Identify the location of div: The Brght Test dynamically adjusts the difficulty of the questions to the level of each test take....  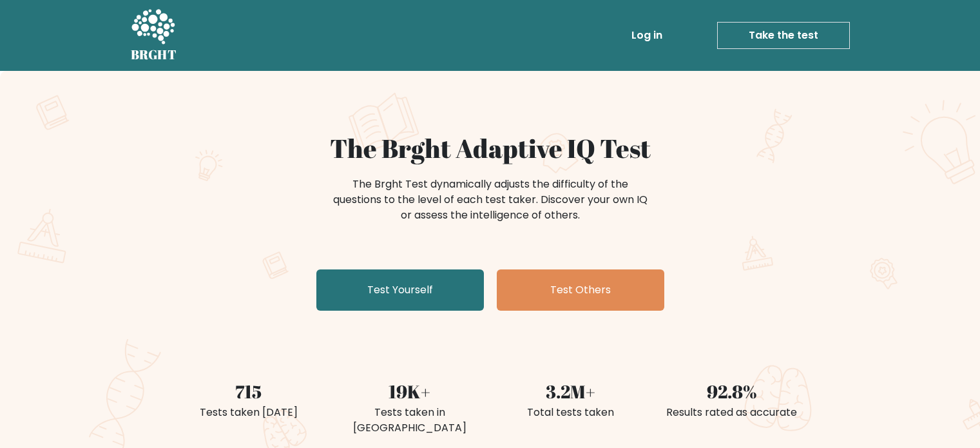
(490, 200).